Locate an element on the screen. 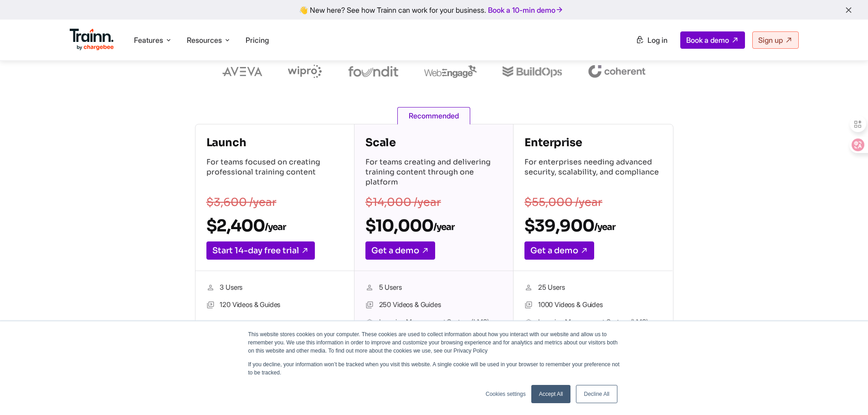 The image size is (868, 415). span: Log in is located at coordinates (657, 40).